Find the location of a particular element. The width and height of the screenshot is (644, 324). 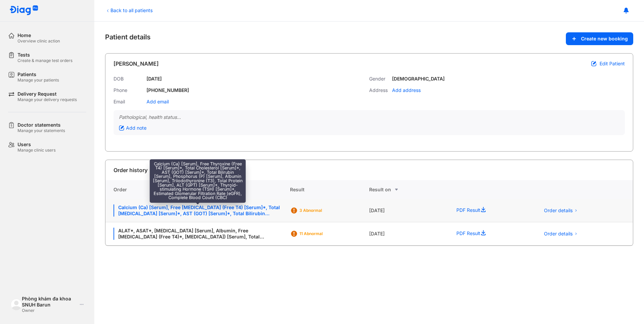

div: Users is located at coordinates (37, 144).